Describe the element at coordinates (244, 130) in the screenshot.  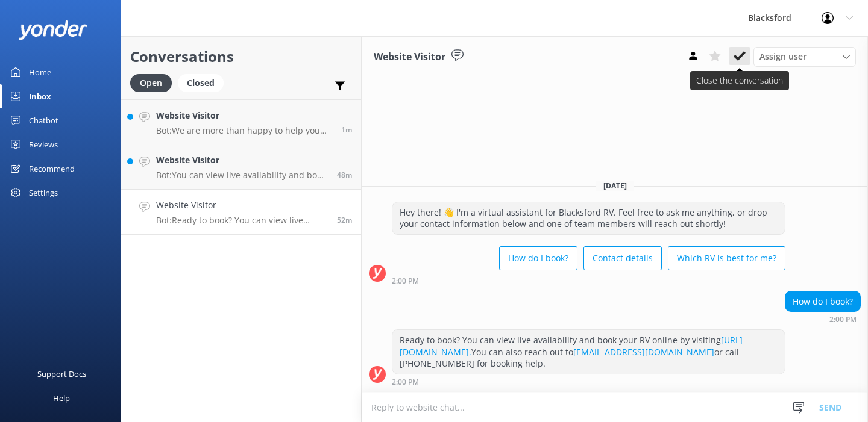
I see `p: Bot: We are more than happy to help you choose which Rv is best for you! Take our "Which RV is be...` at that location.